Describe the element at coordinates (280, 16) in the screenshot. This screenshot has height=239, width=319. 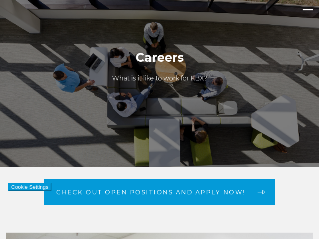
I see `div: Log in` at that location.